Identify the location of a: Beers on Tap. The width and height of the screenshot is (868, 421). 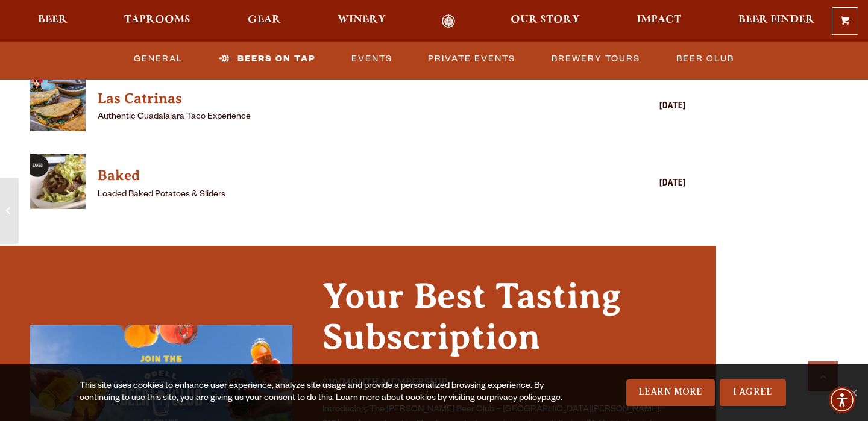
(267, 59).